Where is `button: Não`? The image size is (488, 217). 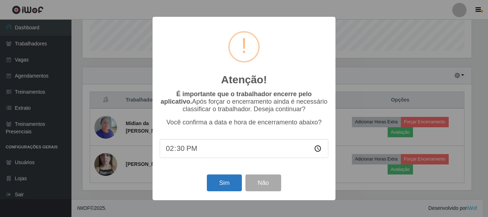
button: Não is located at coordinates (263, 182).